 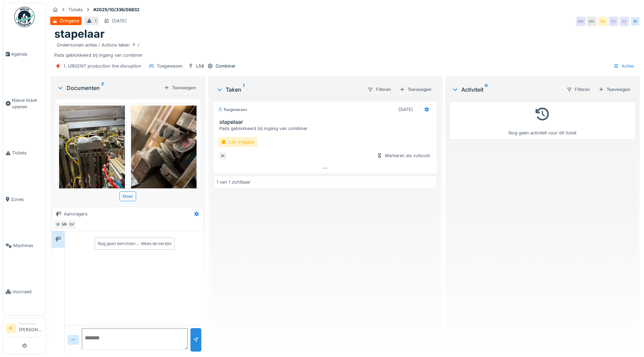 What do you see at coordinates (24, 153) in the screenshot?
I see `a: Tickets` at bounding box center [24, 153].